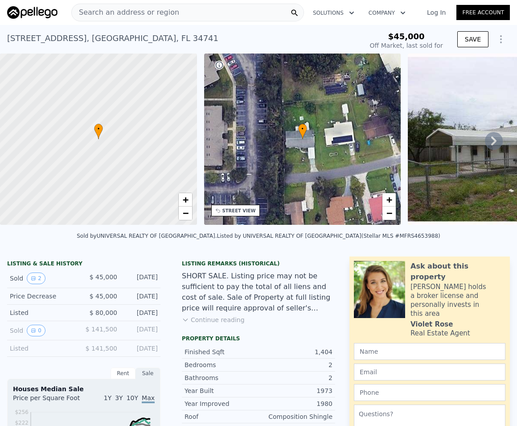 The width and height of the screenshot is (517, 426). I want to click on input: Phone, so click(430, 392).